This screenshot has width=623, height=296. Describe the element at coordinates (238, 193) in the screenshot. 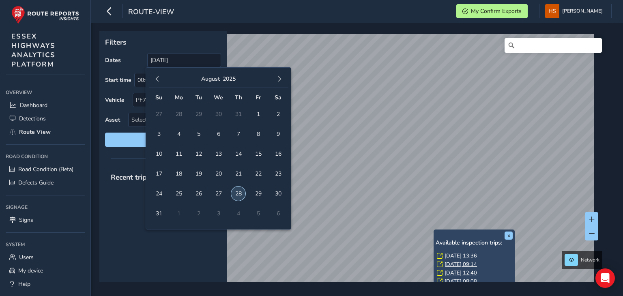

I see `span: 28` at that location.